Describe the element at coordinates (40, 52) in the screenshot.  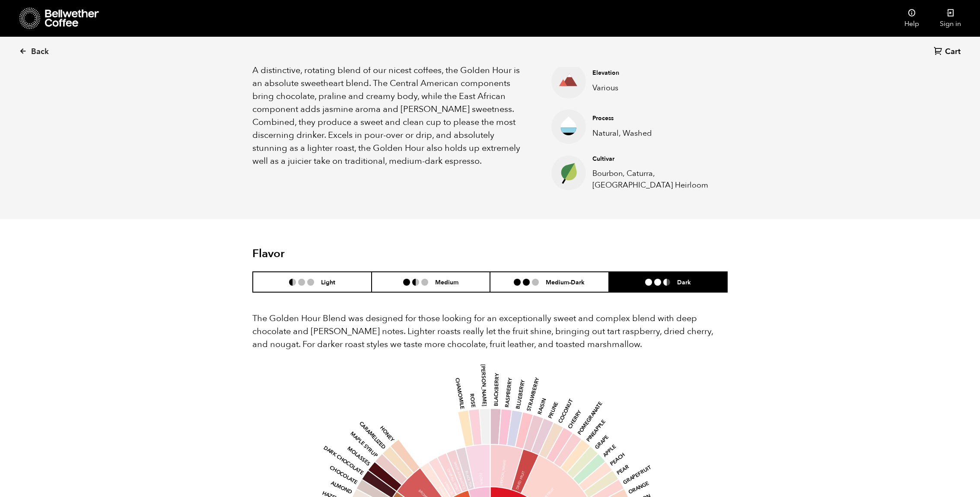
I see `span: Back` at that location.